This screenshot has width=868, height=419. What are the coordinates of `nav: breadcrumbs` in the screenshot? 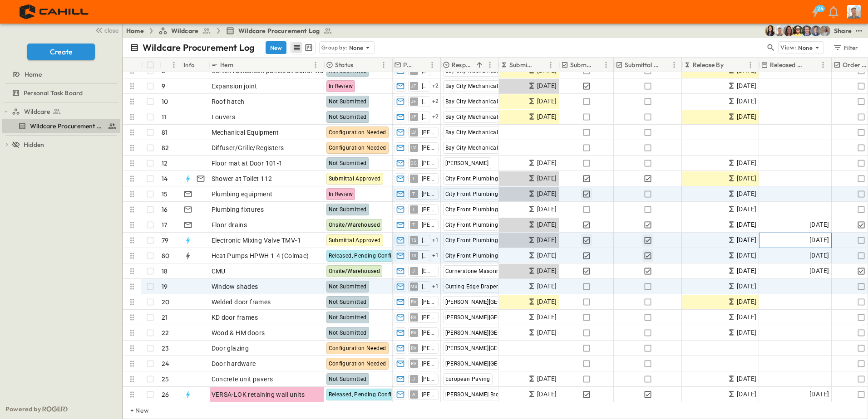 It's located at (232, 31).